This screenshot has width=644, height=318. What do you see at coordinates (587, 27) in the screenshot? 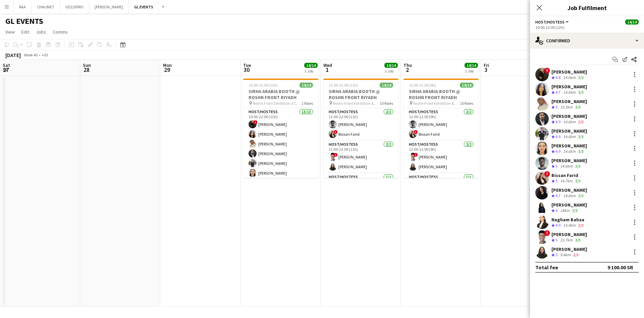
I see `div: 10:00-22:00 (12h)` at bounding box center [587, 27].